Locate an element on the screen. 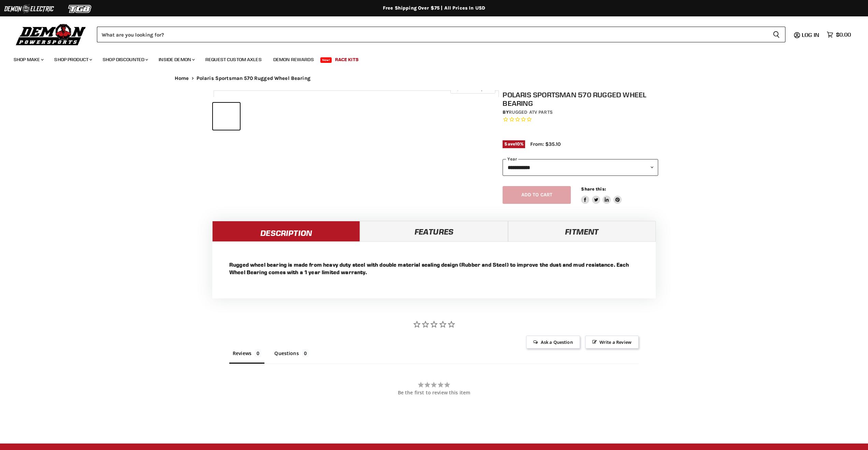  a: Log in is located at coordinates (811, 35).